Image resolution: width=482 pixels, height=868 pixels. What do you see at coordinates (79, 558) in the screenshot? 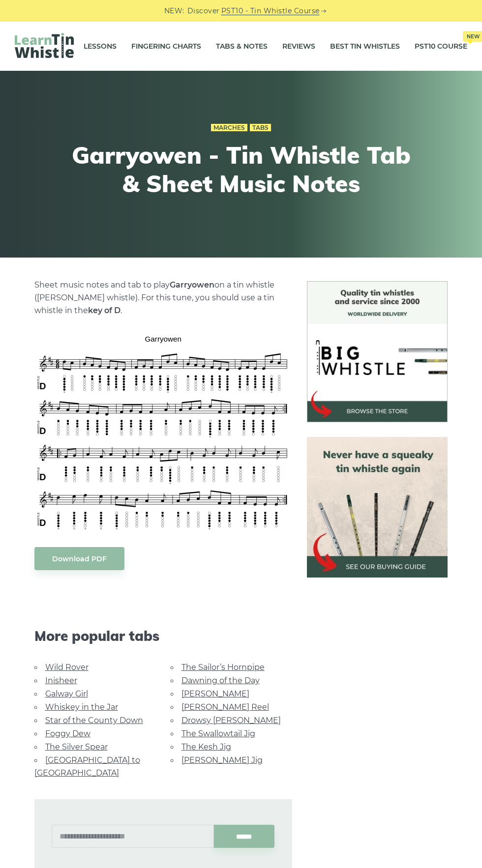
I see `a: Download PDF` at bounding box center [79, 558].